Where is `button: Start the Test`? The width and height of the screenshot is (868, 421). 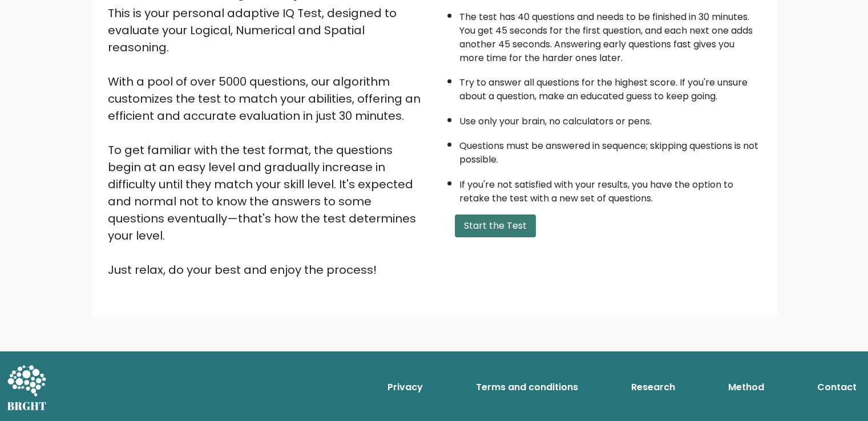 button: Start the Test is located at coordinates (495, 226).